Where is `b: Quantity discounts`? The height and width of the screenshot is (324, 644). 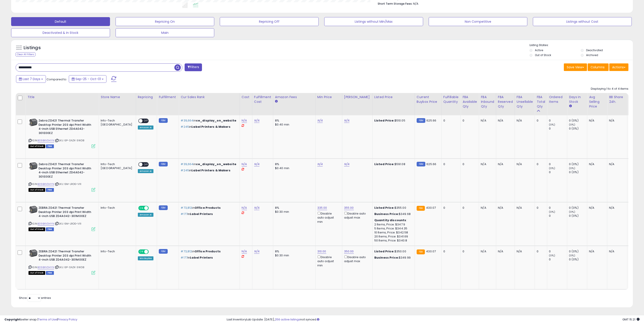 b: Quantity discounts is located at coordinates (390, 220).